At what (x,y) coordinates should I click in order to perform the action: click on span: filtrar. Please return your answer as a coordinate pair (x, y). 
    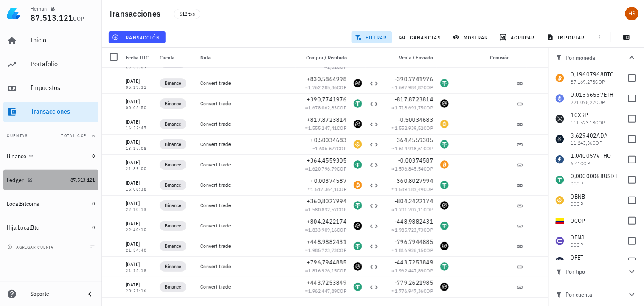
    Looking at the image, I should click on (372, 37).